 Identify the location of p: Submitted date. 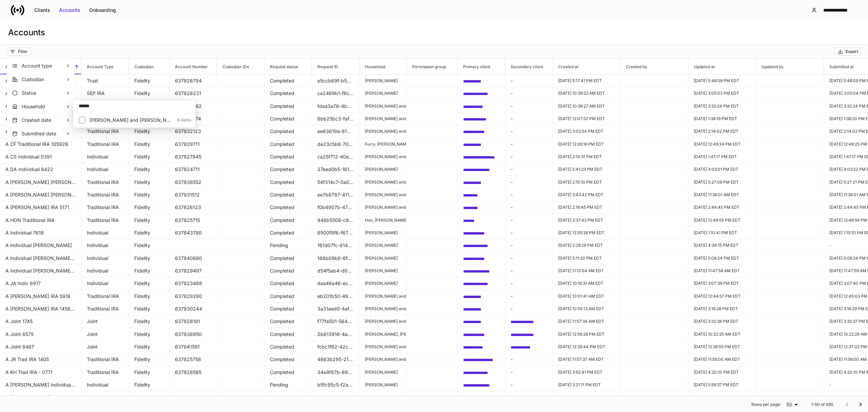
(44, 134).